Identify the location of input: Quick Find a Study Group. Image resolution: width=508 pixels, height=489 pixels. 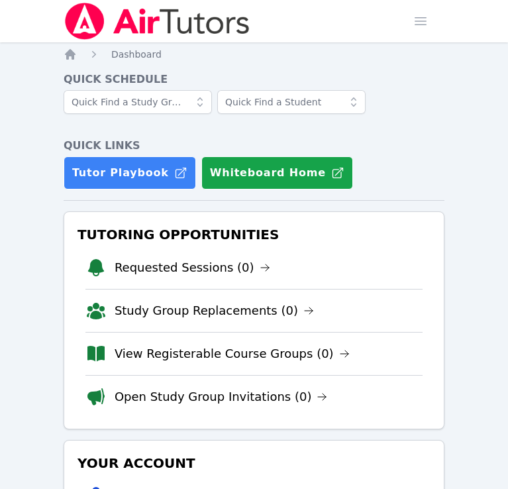
(138, 102).